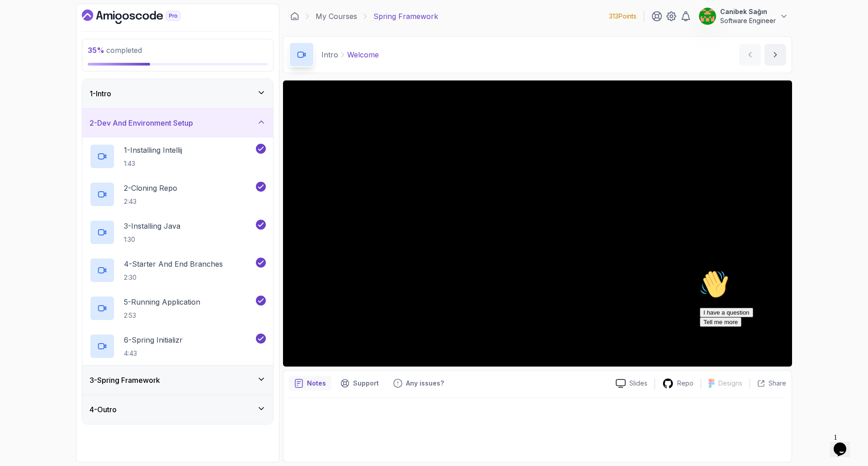 Image resolution: width=868 pixels, height=466 pixels. I want to click on span: 1, so click(6, 8).